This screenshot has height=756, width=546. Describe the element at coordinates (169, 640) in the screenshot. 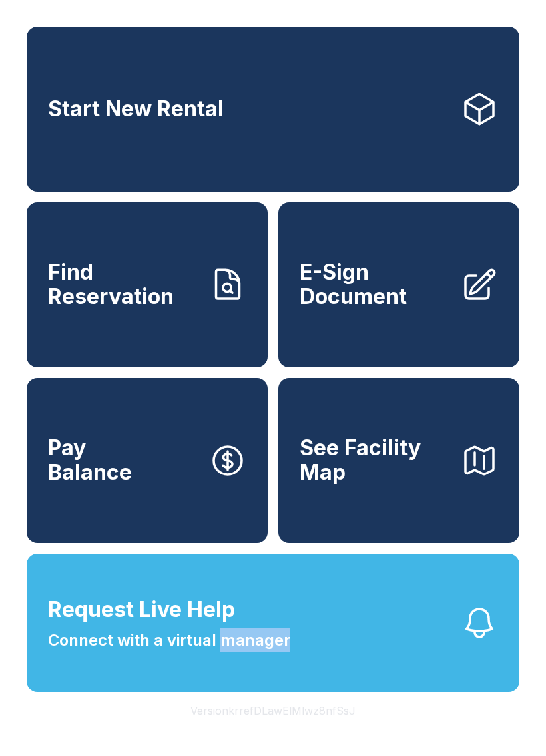

I see `span: Connect with a virtual manager` at that location.